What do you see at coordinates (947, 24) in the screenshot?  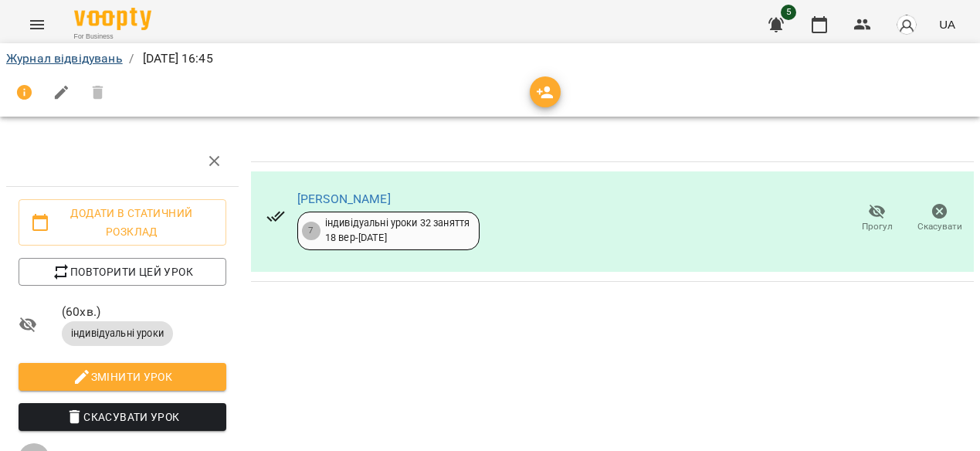 I see `span: UA` at bounding box center [947, 24].